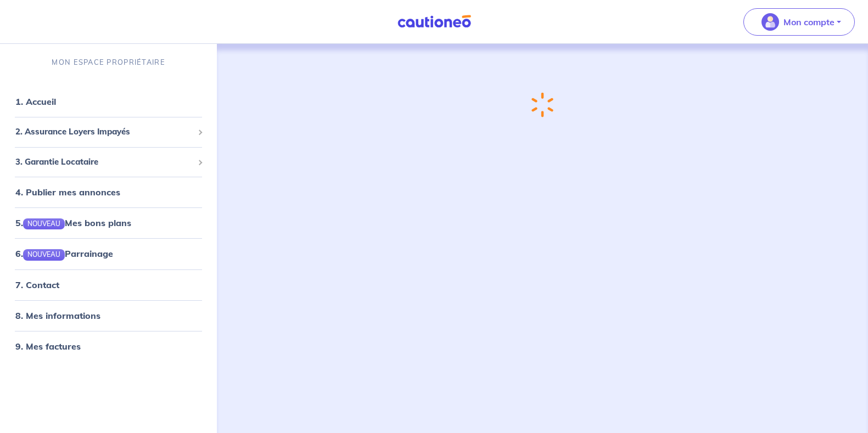  I want to click on span: 2. Assurance Loyers Impayés, so click(104, 131).